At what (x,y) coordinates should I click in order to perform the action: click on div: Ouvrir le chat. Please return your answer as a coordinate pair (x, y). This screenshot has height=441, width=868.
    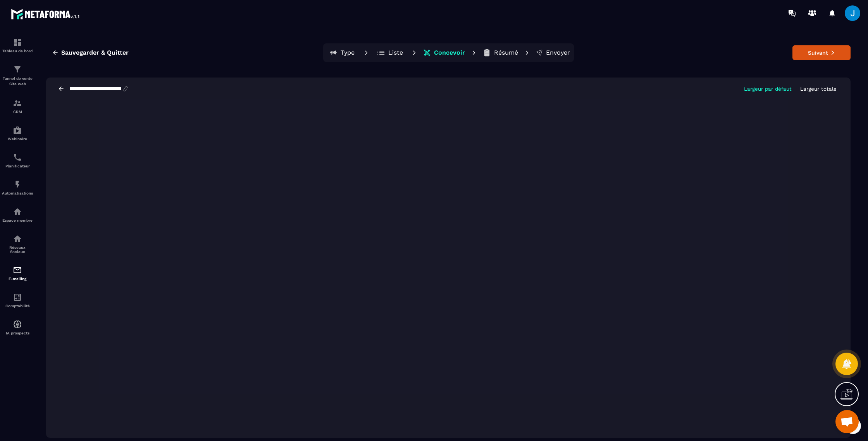
    Looking at the image, I should click on (847, 421).